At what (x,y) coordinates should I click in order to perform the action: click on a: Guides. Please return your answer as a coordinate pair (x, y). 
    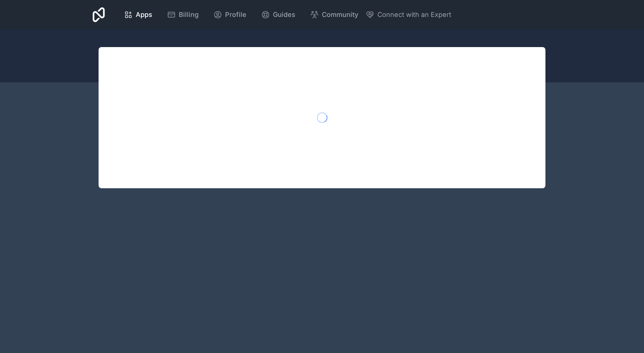
    Looking at the image, I should click on (278, 15).